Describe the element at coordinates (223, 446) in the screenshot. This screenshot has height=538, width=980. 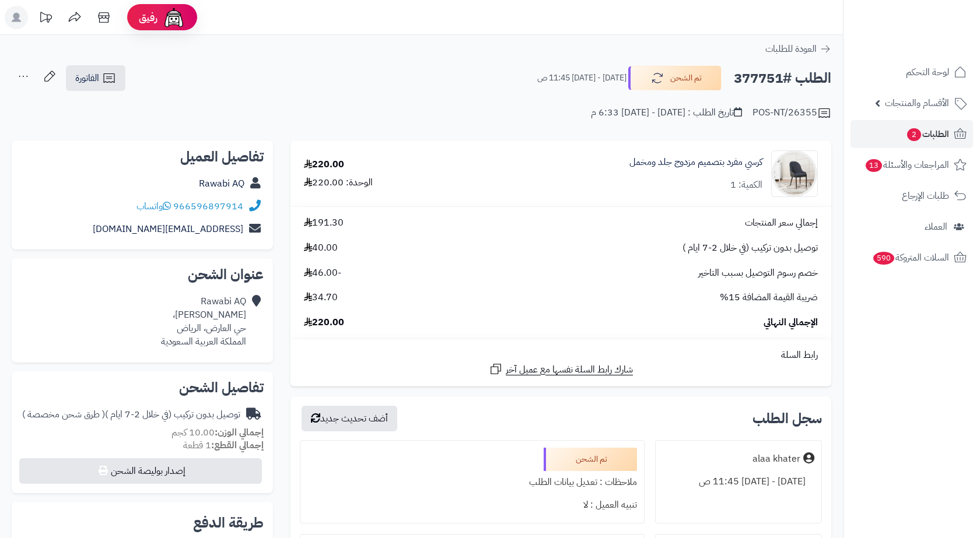
I see `small: 1 قطعة` at that location.